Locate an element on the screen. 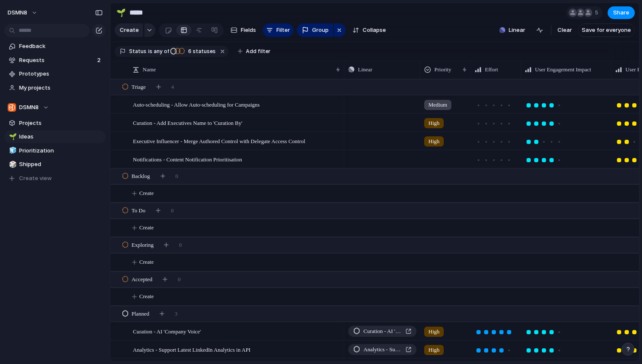 The height and width of the screenshot is (364, 642). a: 🎲Shipped is located at coordinates (55, 164).